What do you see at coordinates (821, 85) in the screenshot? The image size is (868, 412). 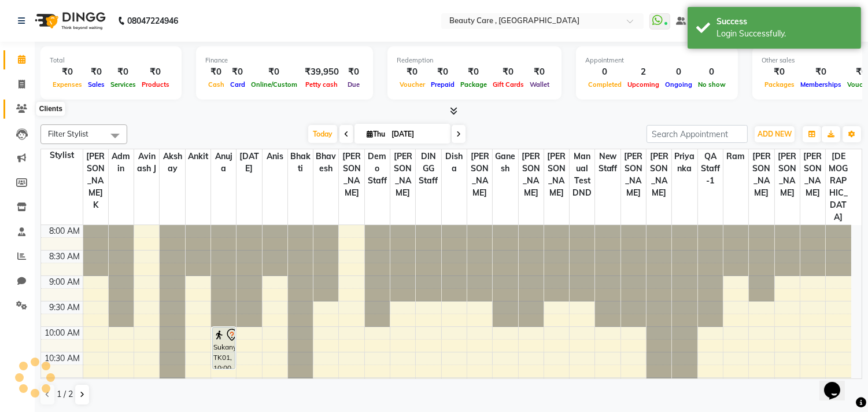 I see `span: Memberships` at bounding box center [821, 85].